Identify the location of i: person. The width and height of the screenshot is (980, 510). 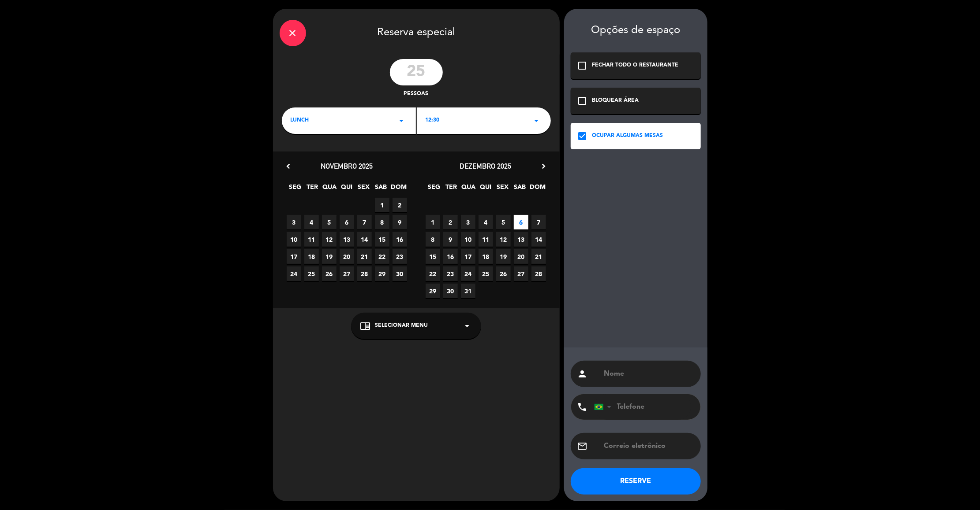
(582, 374).